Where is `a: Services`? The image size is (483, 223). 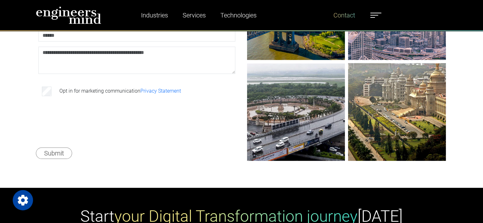 a: Services is located at coordinates (194, 15).